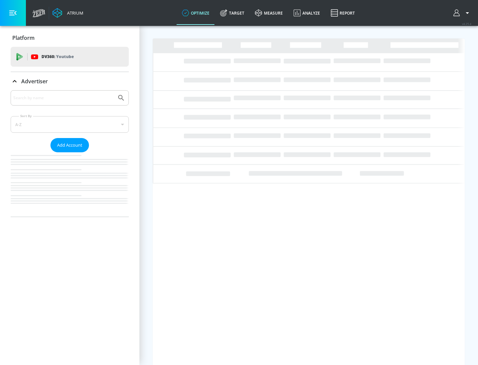  Describe the element at coordinates (70, 145) in the screenshot. I see `span: Add Account` at that location.